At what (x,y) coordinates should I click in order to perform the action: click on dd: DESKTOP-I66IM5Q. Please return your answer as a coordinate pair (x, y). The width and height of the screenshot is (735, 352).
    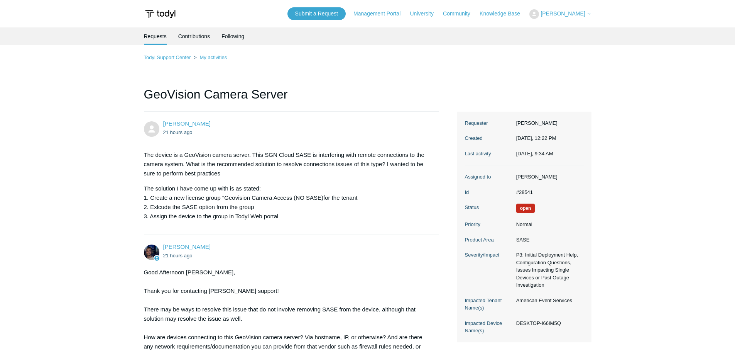
    Looking at the image, I should click on (548, 323).